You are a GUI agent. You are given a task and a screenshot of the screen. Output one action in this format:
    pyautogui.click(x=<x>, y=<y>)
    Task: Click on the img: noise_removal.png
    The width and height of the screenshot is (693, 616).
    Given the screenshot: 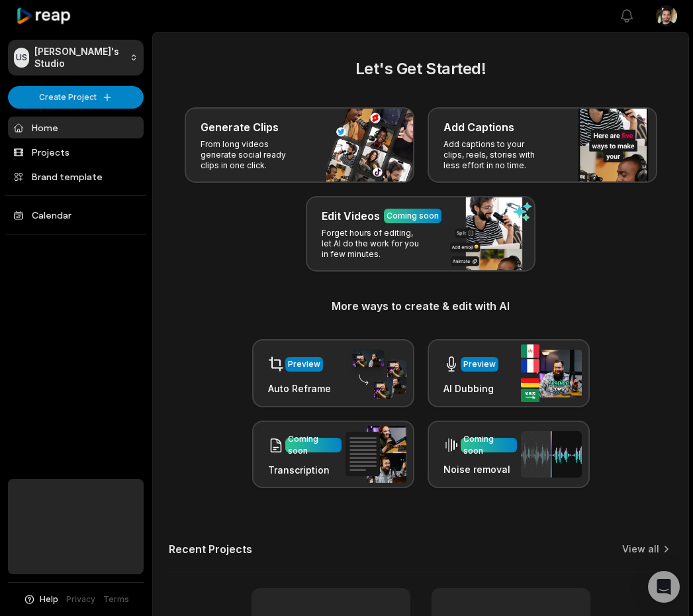 What is the action you would take?
    pyautogui.click(x=551, y=453)
    